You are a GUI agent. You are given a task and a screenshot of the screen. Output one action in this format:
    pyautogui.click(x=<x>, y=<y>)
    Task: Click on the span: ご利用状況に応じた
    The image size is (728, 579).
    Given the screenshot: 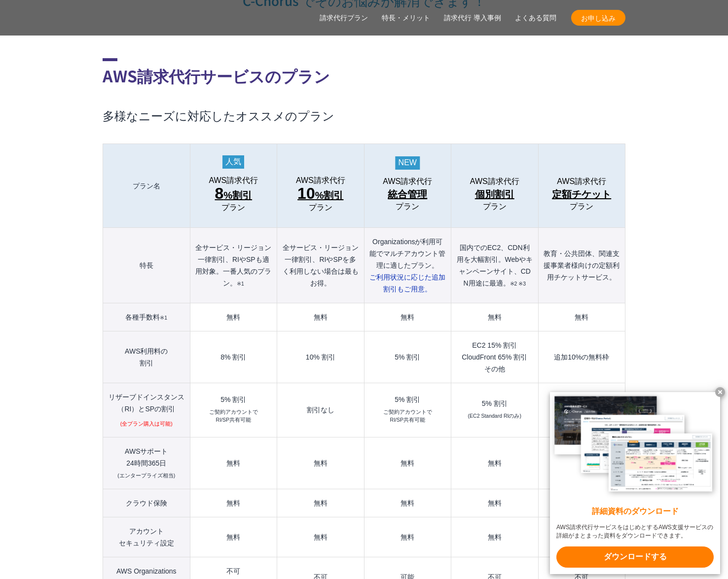 What is the action you would take?
    pyautogui.click(x=407, y=283)
    